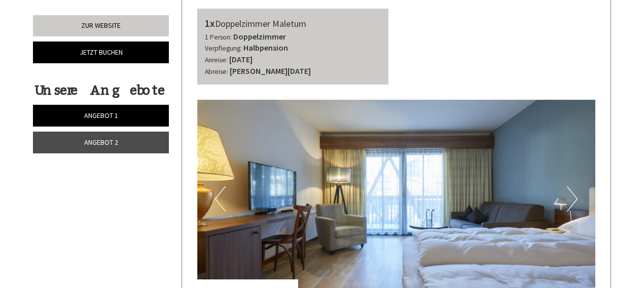 The height and width of the screenshot is (288, 644). Describe the element at coordinates (101, 143) in the screenshot. I see `span: Angebot 2` at that location.